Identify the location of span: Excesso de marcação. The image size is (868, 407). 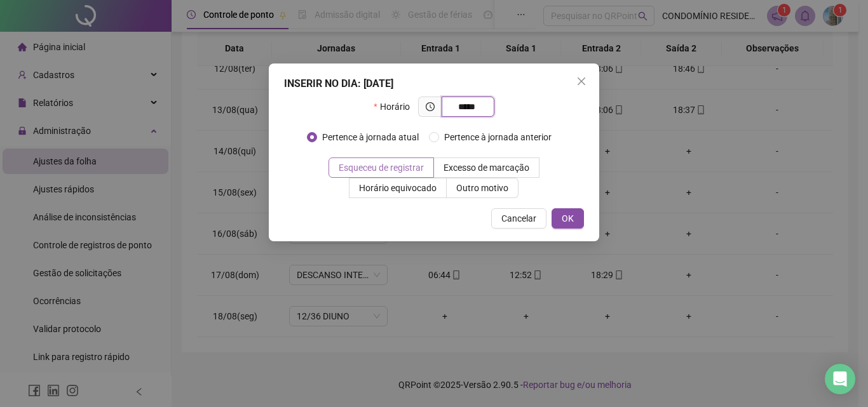
(486, 168).